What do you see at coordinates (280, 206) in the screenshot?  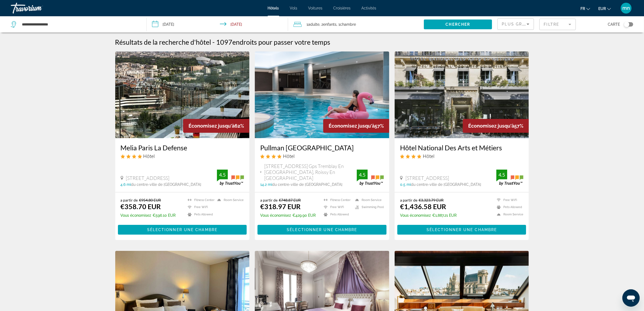 I see `ins: €318.97 EUR` at bounding box center [280, 206].